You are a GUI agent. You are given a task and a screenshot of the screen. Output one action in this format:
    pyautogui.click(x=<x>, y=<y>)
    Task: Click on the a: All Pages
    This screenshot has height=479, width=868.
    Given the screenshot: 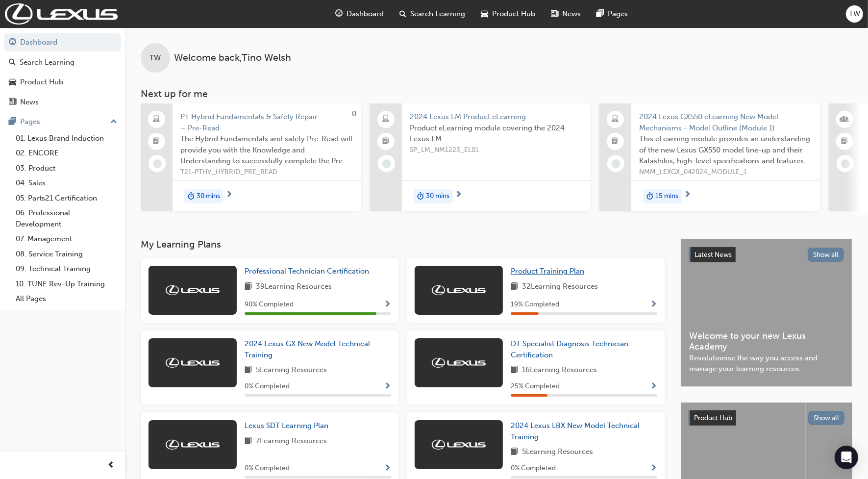 What is the action you would take?
    pyautogui.click(x=66, y=299)
    